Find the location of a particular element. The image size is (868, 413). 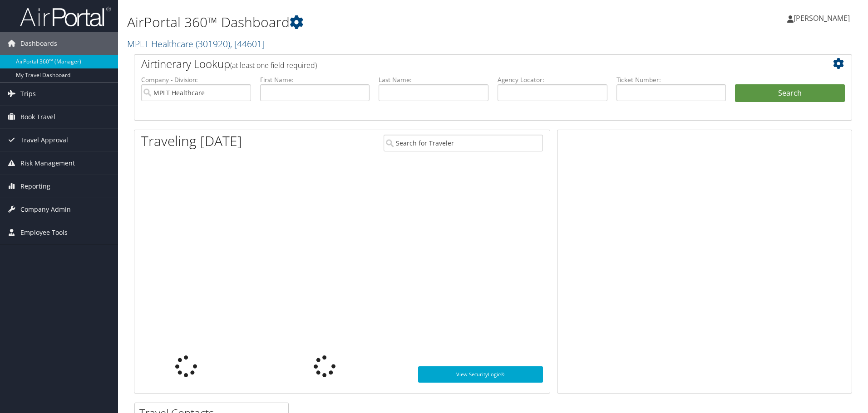

span: Trips is located at coordinates (28, 94).